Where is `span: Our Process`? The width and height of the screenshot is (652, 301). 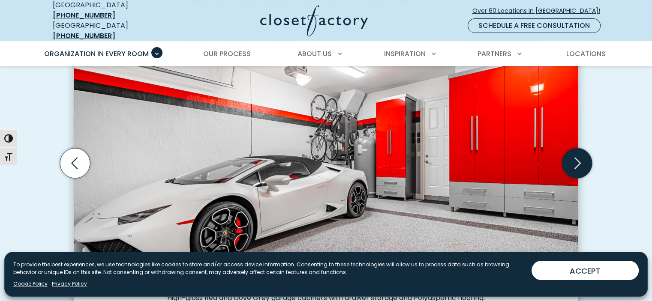 span: Our Process is located at coordinates (227, 54).